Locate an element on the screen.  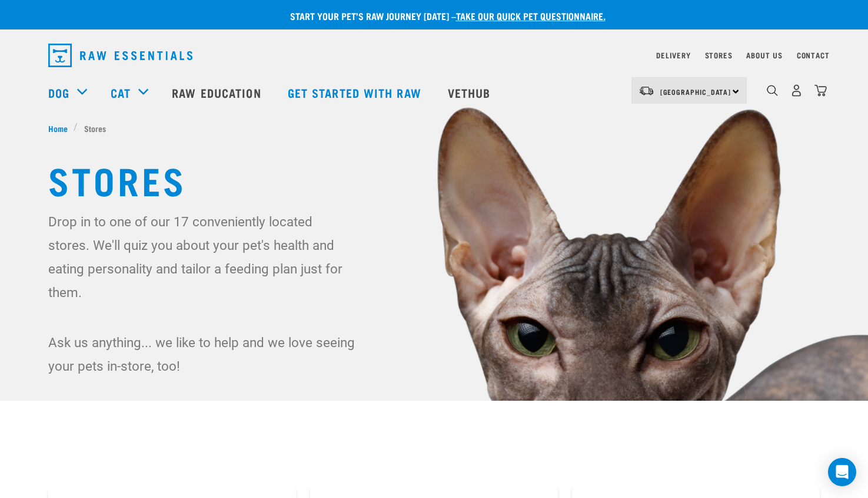
span: Home is located at coordinates (57, 127).